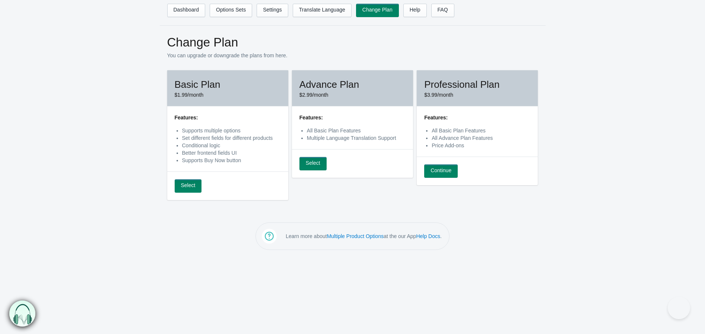 This screenshot has width=705, height=334. What do you see at coordinates (481, 146) in the screenshot?
I see `li: Price Add-ons` at bounding box center [481, 146].